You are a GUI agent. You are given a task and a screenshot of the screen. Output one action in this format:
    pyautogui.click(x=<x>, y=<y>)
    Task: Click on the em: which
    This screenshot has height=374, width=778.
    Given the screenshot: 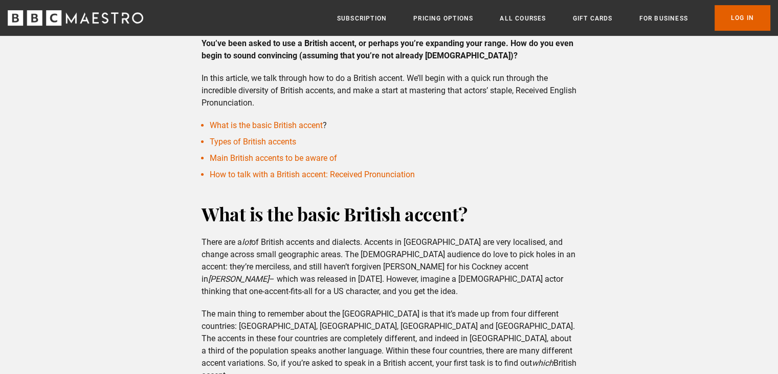 What is the action you would take?
    pyautogui.click(x=543, y=362)
    